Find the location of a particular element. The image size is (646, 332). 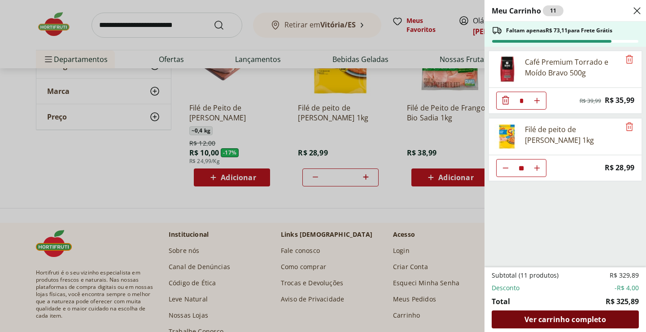

span: R$ 35,99 is located at coordinates (620, 100).